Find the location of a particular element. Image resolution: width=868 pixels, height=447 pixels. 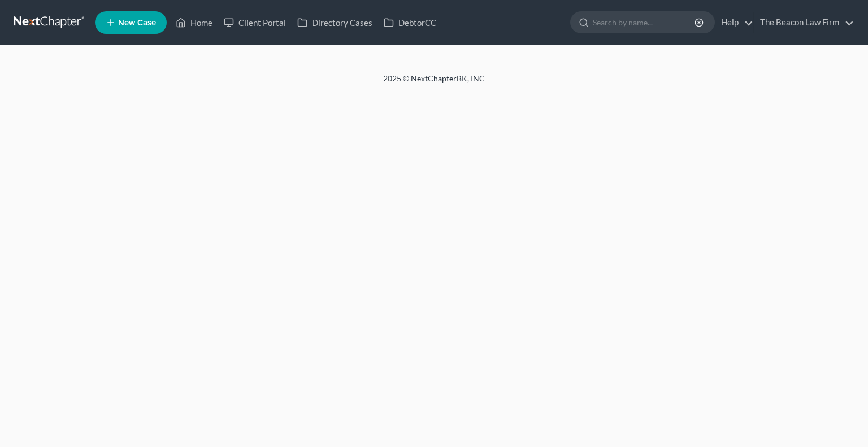

a: Help is located at coordinates (734, 23).